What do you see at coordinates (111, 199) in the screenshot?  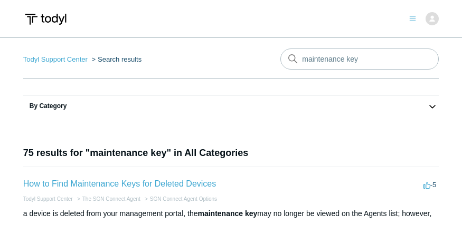 I see `a: The SGN Connect Agent` at bounding box center [111, 199].